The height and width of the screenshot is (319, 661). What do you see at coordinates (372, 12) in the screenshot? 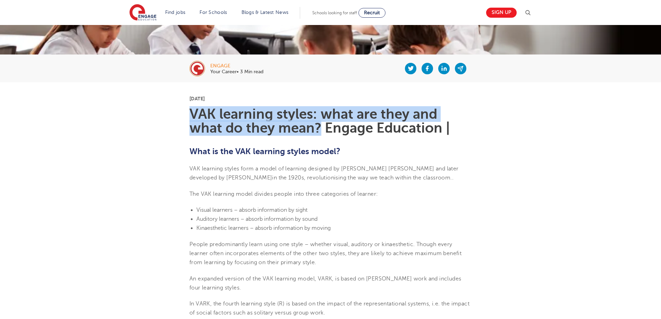
I see `span: Recruit` at bounding box center [372, 12].